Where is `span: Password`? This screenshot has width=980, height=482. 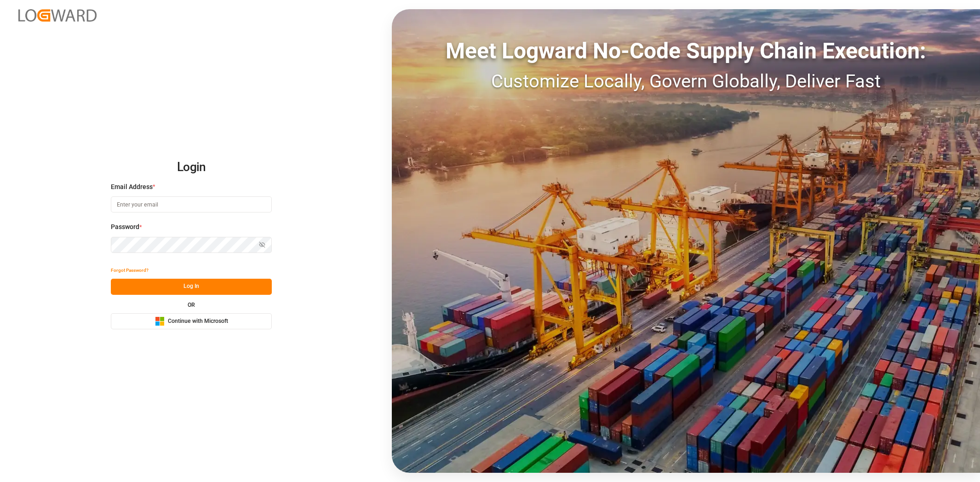
span: Password is located at coordinates (125, 226).